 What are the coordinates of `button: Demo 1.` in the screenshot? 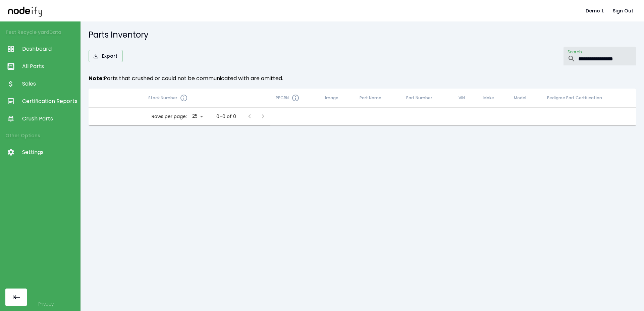 It's located at (594, 11).